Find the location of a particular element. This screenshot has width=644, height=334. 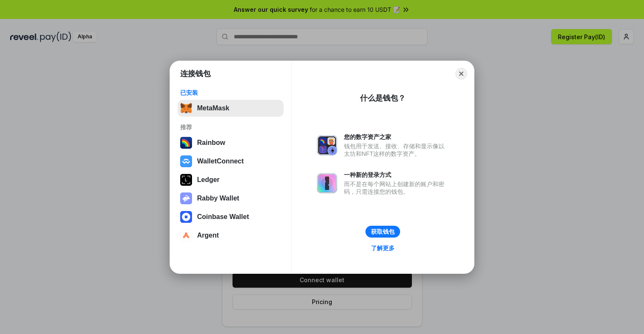

div: WalletConnect is located at coordinates (220, 162).